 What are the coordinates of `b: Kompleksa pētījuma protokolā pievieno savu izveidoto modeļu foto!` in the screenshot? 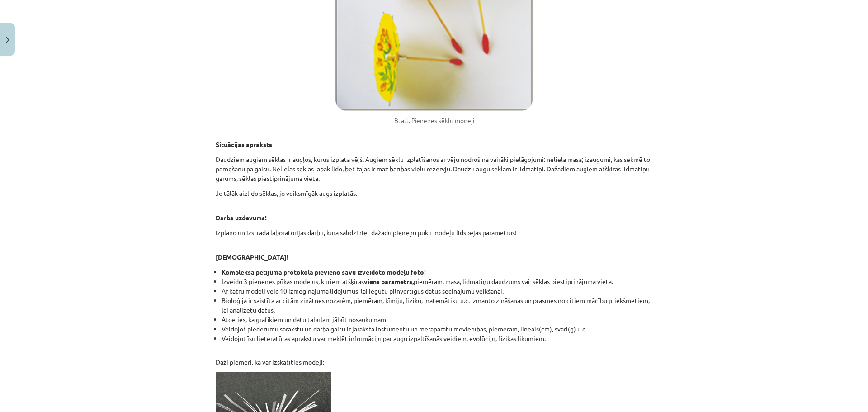 It's located at (324, 272).